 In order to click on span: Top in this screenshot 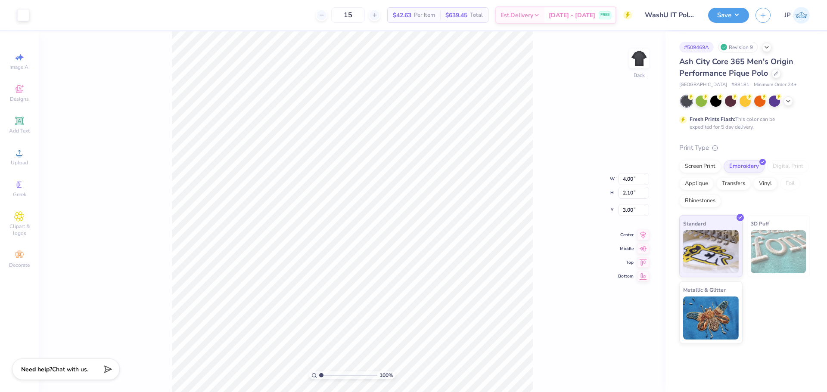, I will do `click(626, 263)`.